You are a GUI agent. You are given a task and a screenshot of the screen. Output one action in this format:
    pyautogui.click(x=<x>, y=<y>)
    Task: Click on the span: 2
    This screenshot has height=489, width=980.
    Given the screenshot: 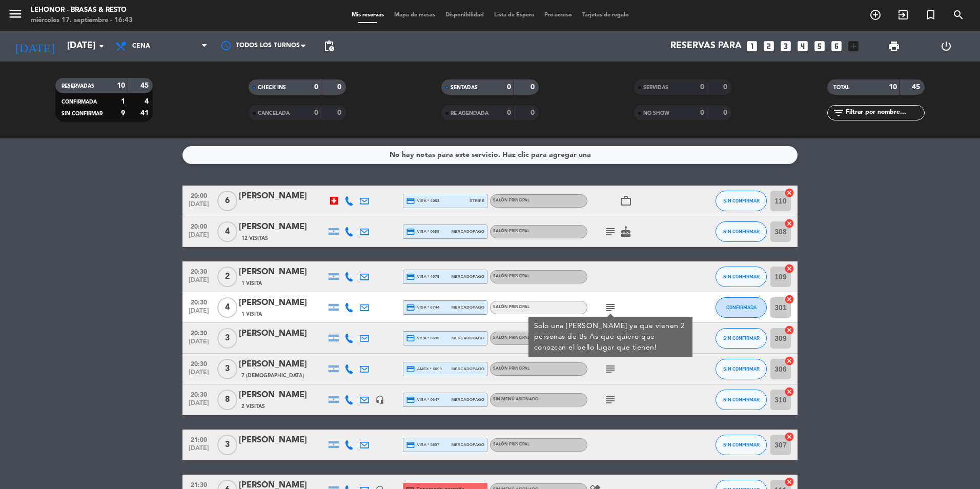 What is the action you would take?
    pyautogui.click(x=227, y=277)
    